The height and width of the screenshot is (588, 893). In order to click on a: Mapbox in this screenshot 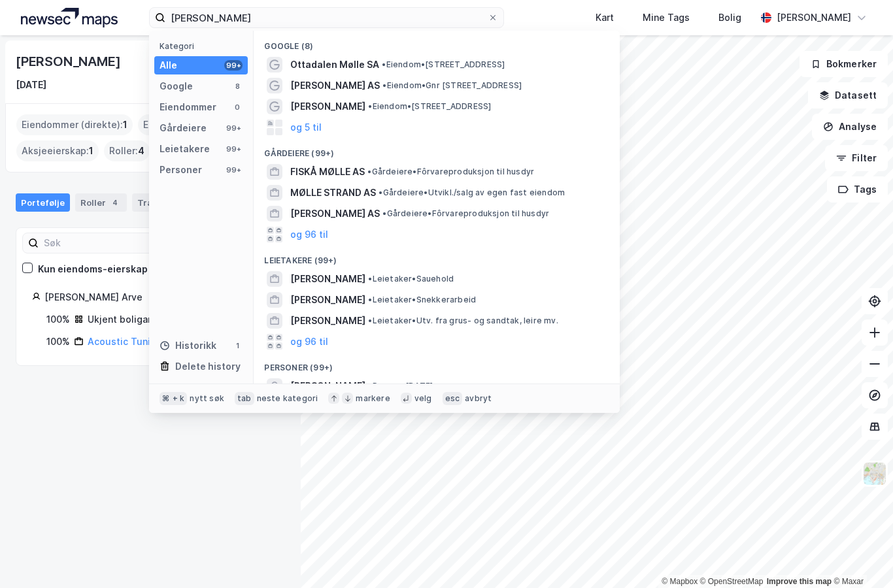, I will do `click(680, 581)`.